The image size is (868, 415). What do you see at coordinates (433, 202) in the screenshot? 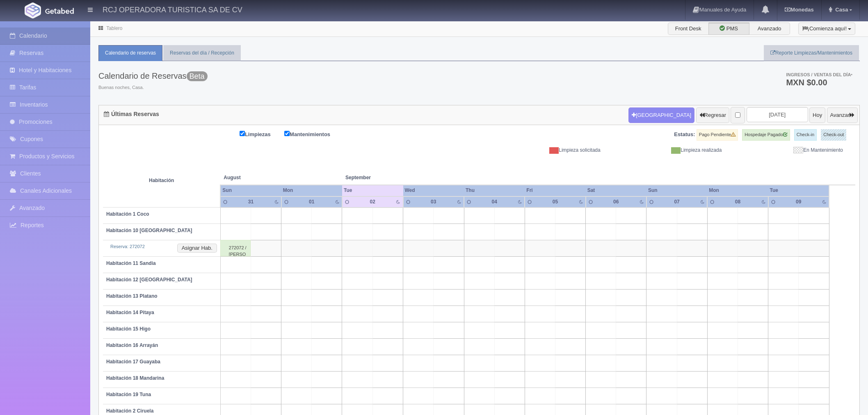
I see `div: 03` at bounding box center [433, 202].